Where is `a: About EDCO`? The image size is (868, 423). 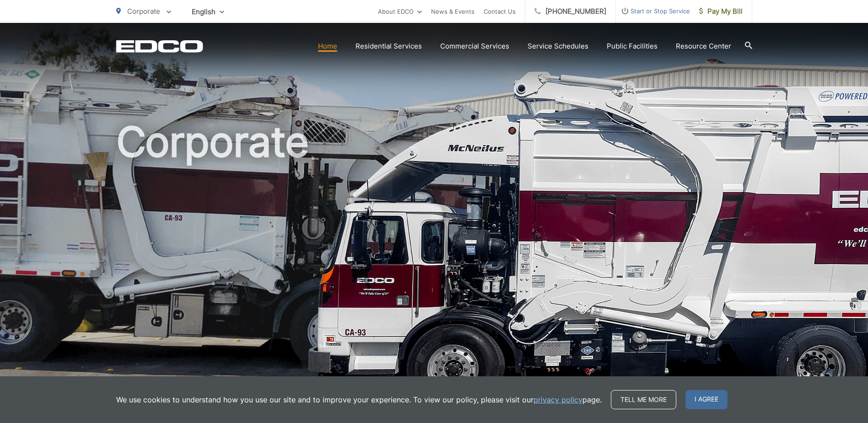
a: About EDCO is located at coordinates (400, 11).